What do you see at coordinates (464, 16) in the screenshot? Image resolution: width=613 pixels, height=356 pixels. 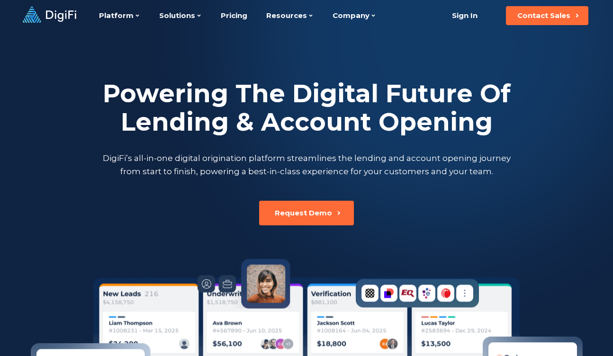 I see `a: Sign In` at bounding box center [464, 16].